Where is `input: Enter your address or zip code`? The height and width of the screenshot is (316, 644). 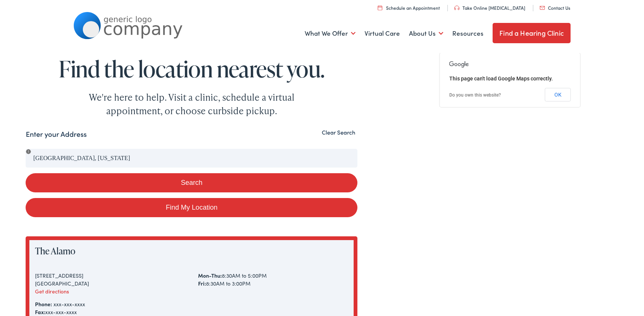
input: Enter your address or zip code is located at coordinates (192, 158).